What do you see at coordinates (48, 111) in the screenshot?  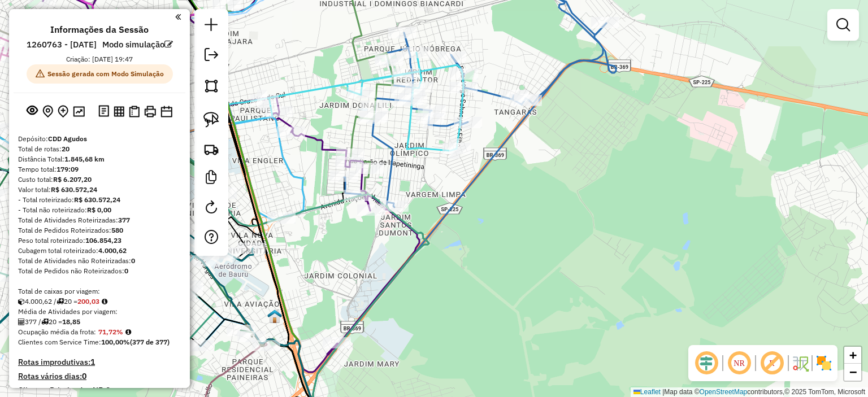 I see `button: Centralizar mapa no depósito ou ponto de apoio` at bounding box center [48, 111].